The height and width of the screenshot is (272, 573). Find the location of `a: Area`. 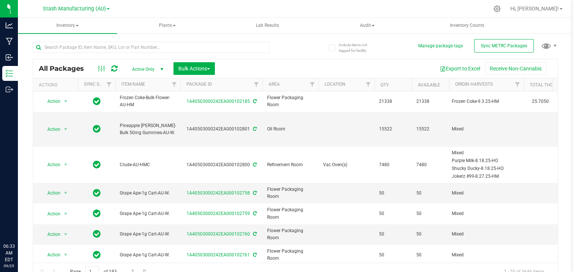

a: Area is located at coordinates (274, 84).